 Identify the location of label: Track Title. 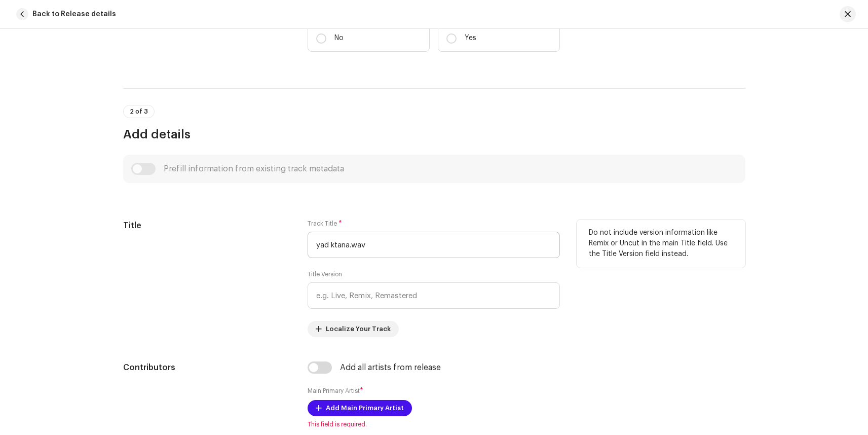
(325, 224).